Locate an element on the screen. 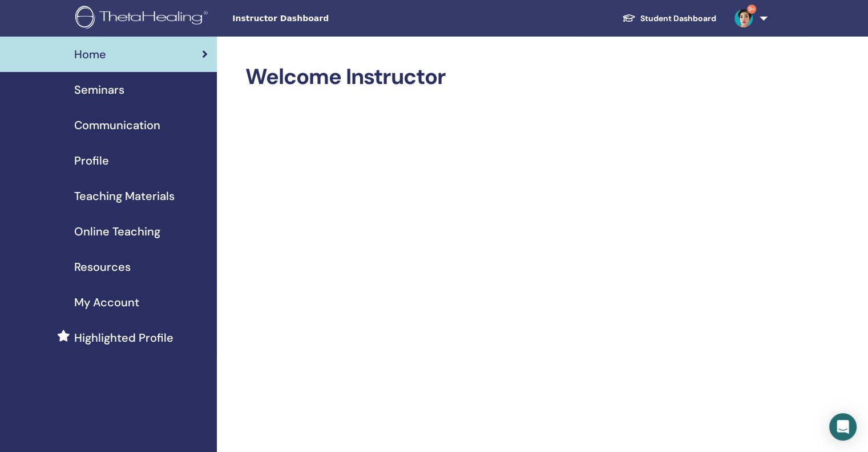 The height and width of the screenshot is (452, 868). div: Open Intercom Messenger is located at coordinates (843, 427).